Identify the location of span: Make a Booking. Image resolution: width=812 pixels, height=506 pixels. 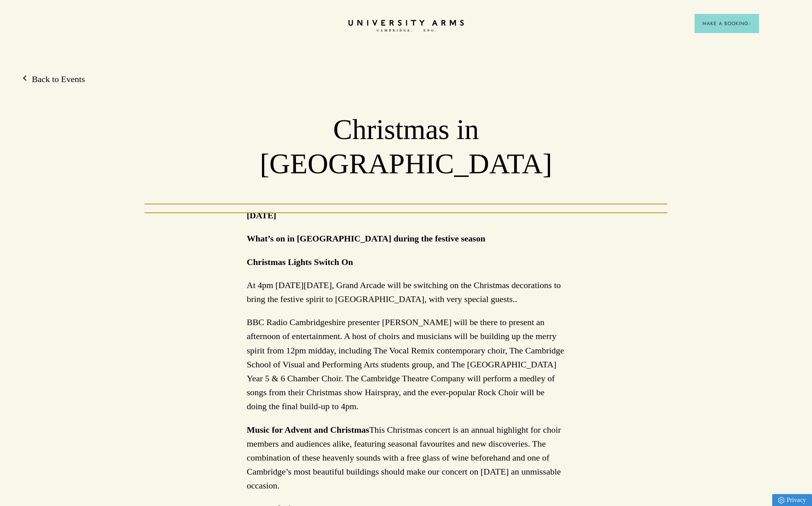
(727, 24).